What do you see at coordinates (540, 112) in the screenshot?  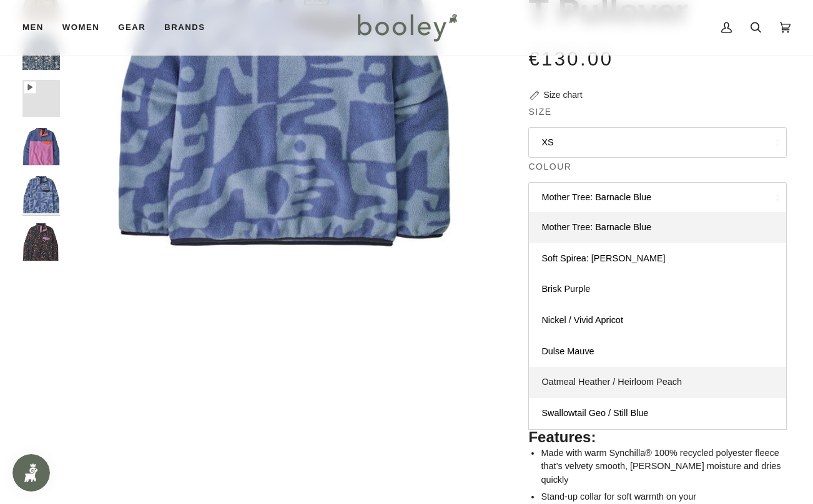 I see `span: Size` at bounding box center [540, 112].